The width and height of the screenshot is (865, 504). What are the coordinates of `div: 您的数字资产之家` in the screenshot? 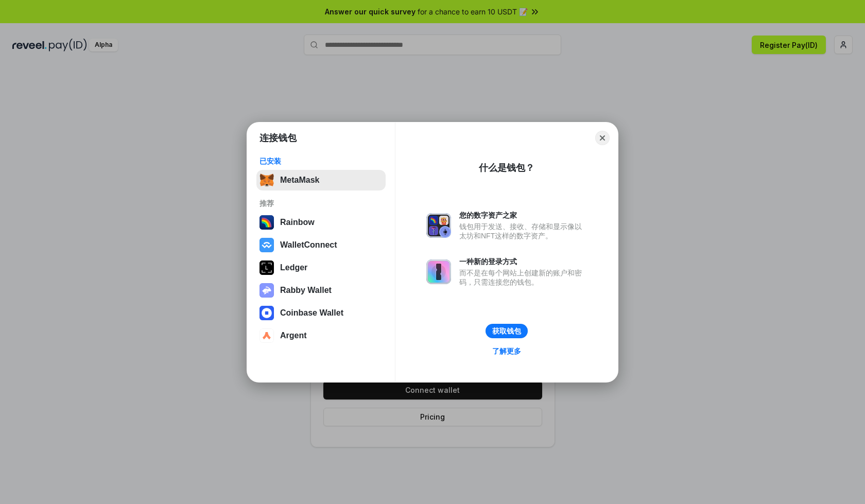 It's located at (523, 215).